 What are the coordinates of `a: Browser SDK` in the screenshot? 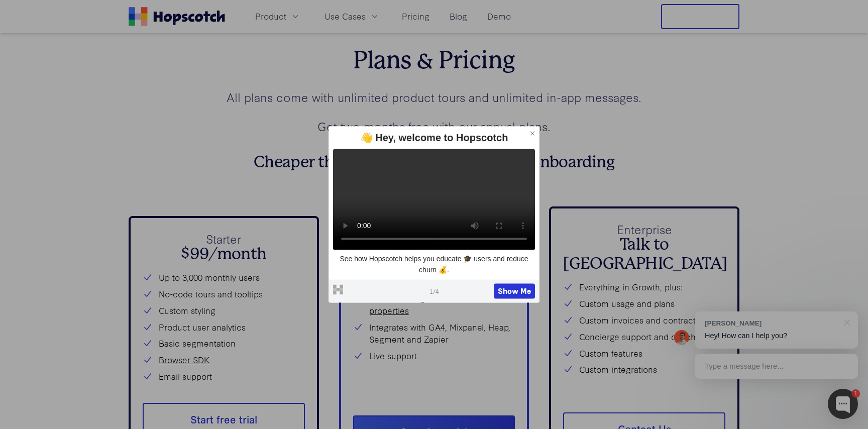 It's located at (184, 360).